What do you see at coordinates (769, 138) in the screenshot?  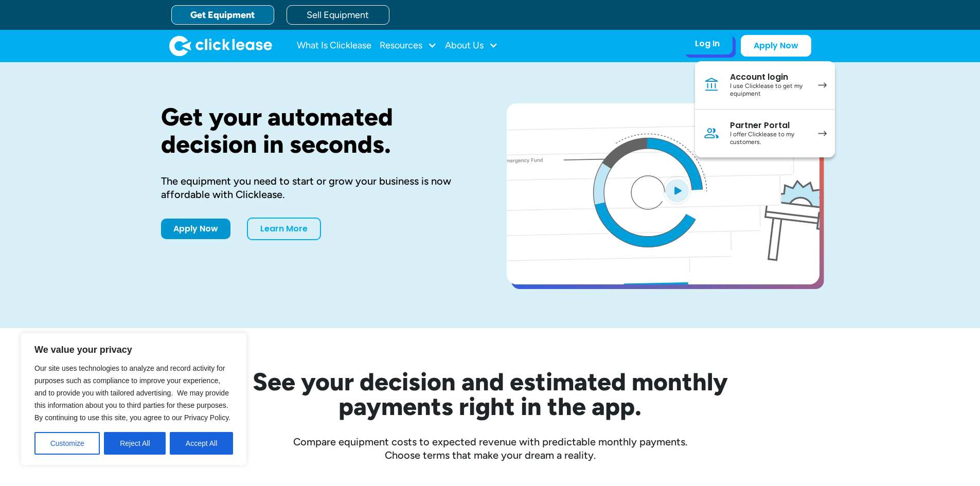 I see `div: I offer Clicklease to my customers.` at bounding box center [769, 138].